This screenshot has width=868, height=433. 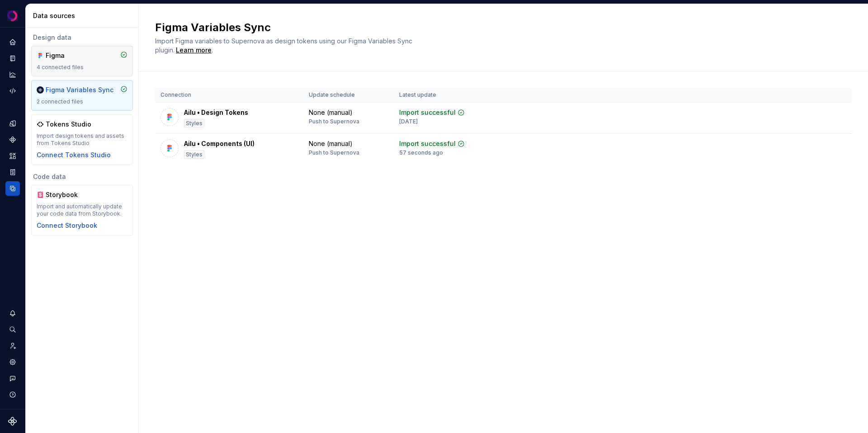 I want to click on div: Components, so click(x=12, y=140).